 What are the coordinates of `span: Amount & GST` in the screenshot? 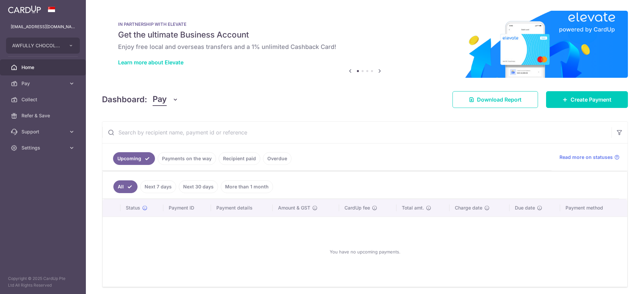 It's located at (294, 208).